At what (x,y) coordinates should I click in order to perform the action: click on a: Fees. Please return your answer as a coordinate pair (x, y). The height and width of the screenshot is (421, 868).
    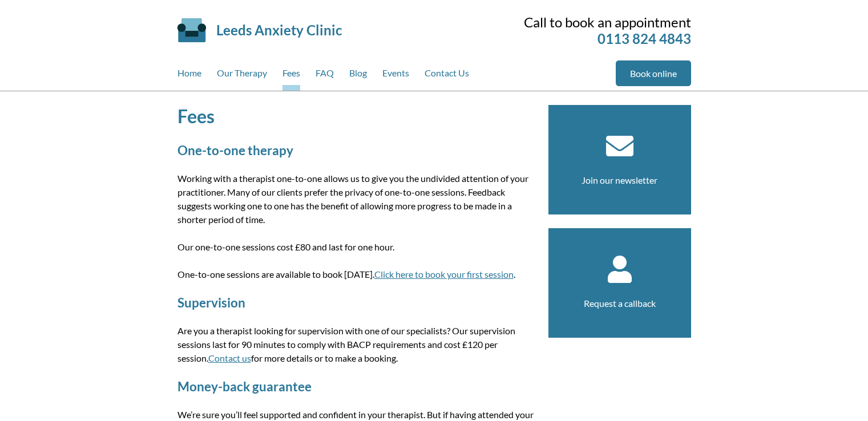
    Looking at the image, I should click on (291, 75).